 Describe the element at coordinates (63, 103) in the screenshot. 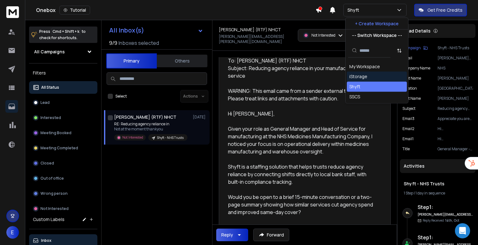

I see `button: Lead` at that location.